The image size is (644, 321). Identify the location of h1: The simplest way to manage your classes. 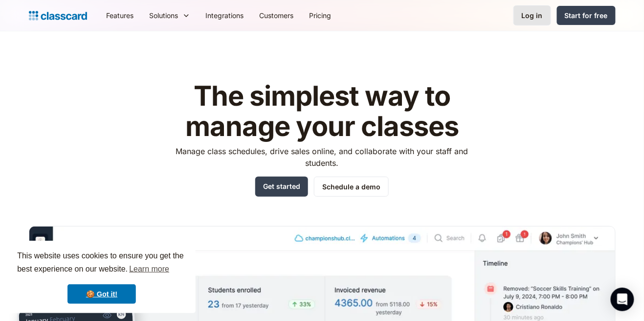
(322, 111).